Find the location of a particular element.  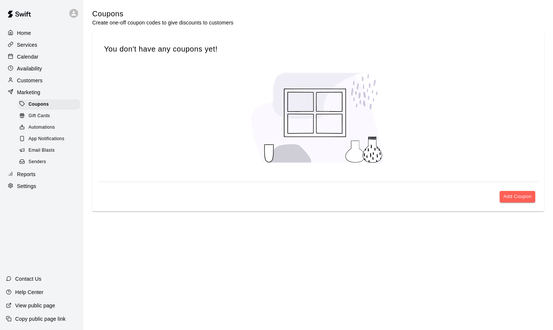

div: Gift Cards is located at coordinates (49, 116).